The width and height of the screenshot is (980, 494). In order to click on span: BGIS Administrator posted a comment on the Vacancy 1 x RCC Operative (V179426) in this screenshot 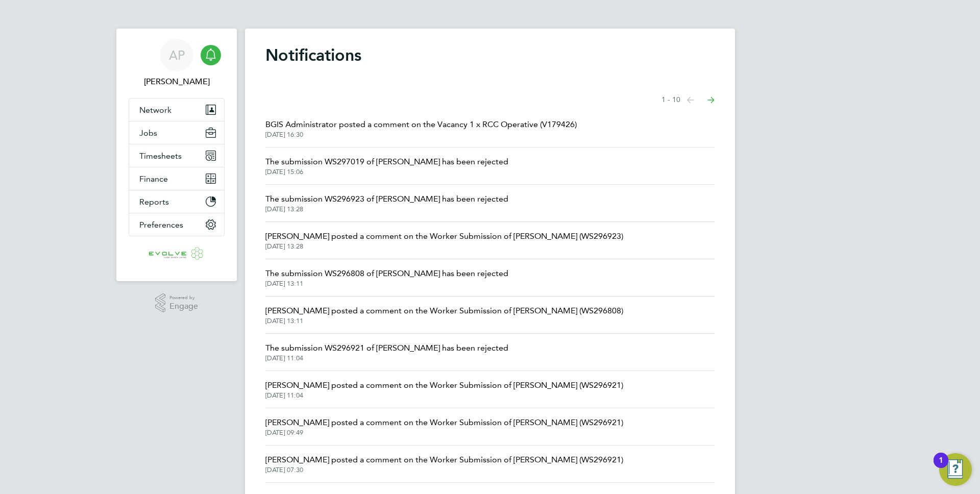, I will do `click(421, 124)`.